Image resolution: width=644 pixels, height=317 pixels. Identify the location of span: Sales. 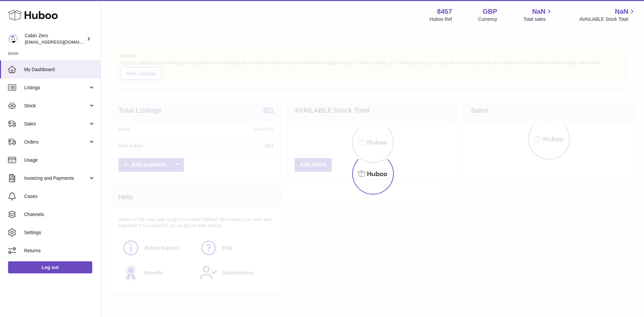
(56, 124).